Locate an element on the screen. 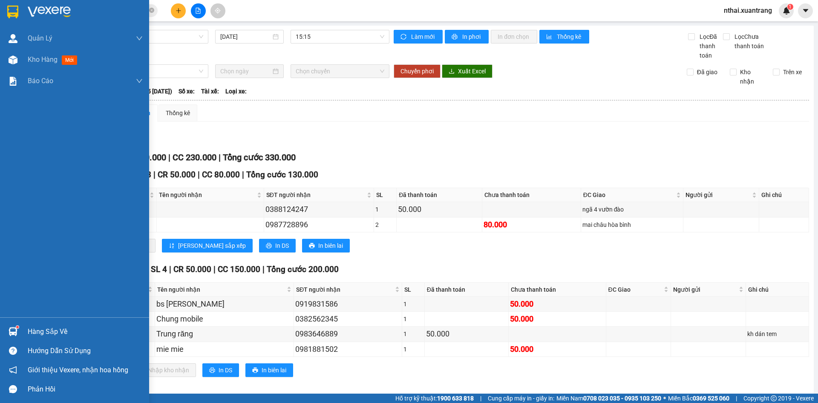 The width and height of the screenshot is (818, 403). button: bar-chartThống kê is located at coordinates (564, 37).